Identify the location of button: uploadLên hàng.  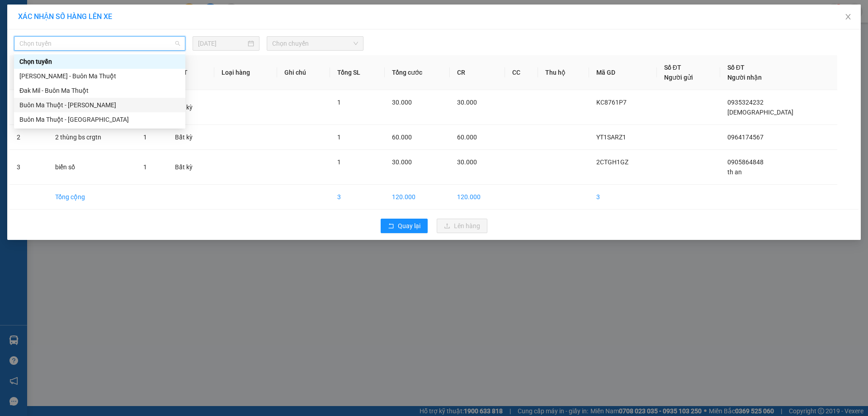
(462, 226).